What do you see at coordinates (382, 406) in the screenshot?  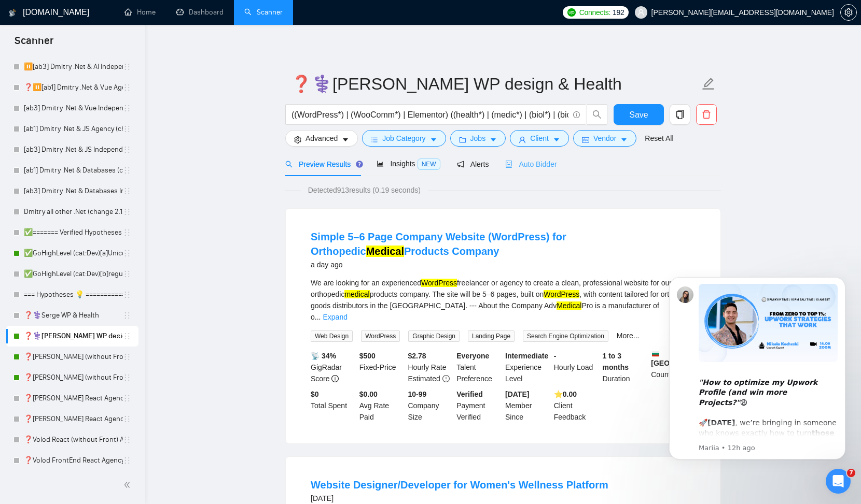 I see `div: Avg Rate Paid` at bounding box center [382, 406].